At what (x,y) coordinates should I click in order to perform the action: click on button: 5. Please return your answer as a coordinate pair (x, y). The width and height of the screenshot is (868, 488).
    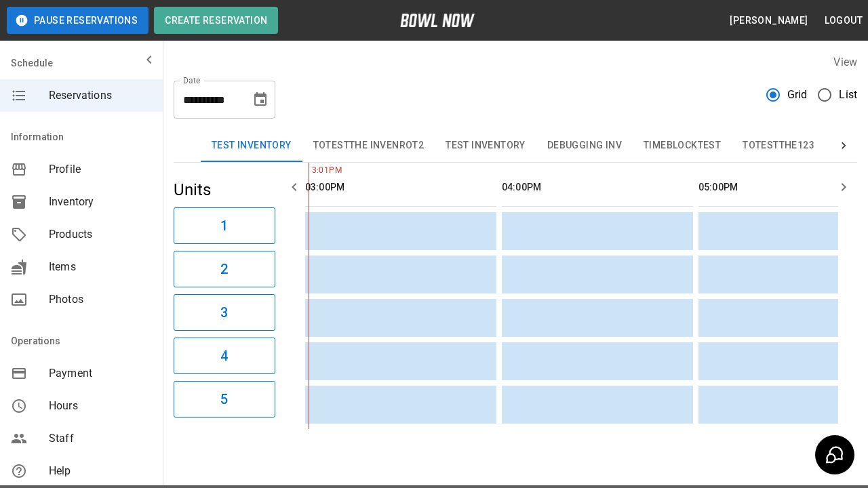
    Looking at the image, I should click on (224, 399).